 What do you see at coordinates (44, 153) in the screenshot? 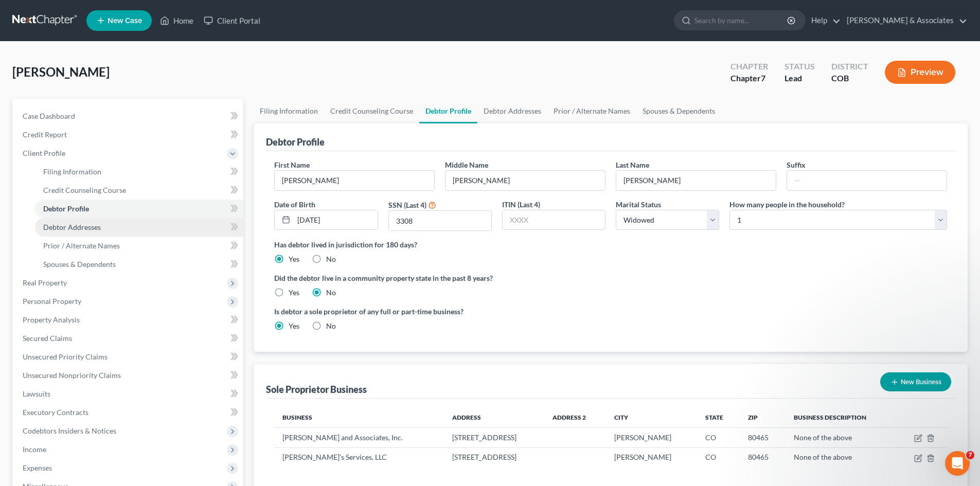
I see `span: Client Profile` at bounding box center [44, 153].